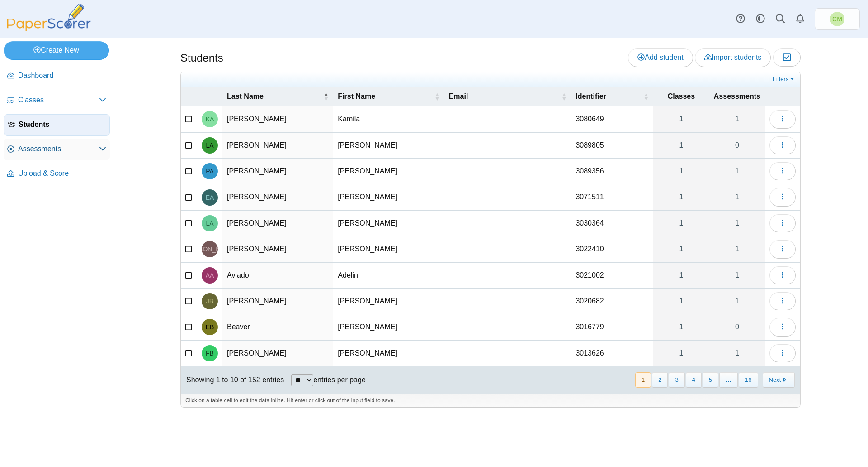  What do you see at coordinates (210, 327) in the screenshot?
I see `span: Emily Beaver` at bounding box center [210, 327].